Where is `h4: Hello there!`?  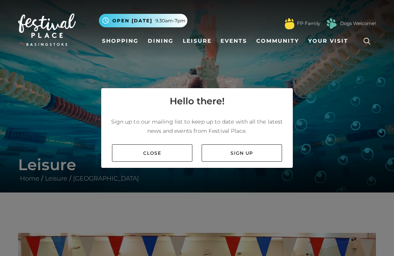 h4: Hello there! is located at coordinates (197, 101).